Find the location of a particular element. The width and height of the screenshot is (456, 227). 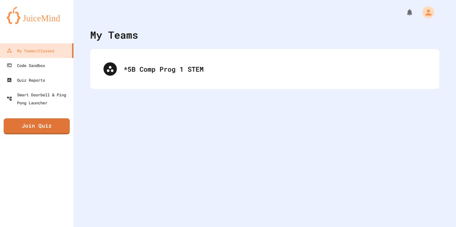

div: My Teams/Classes is located at coordinates (30, 51).